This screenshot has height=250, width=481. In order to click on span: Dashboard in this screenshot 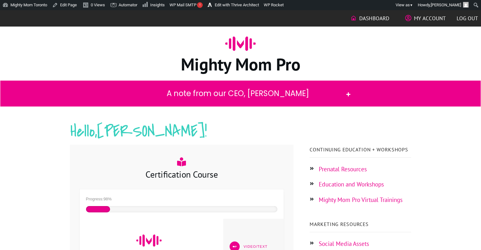, I will do `click(374, 18)`.